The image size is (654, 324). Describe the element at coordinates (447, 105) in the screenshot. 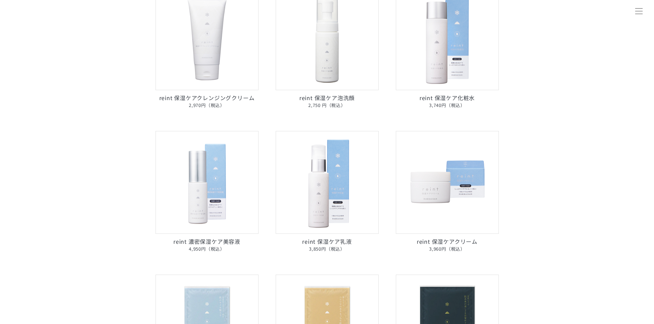

I see `span: 3,740円（税込）` at that location.